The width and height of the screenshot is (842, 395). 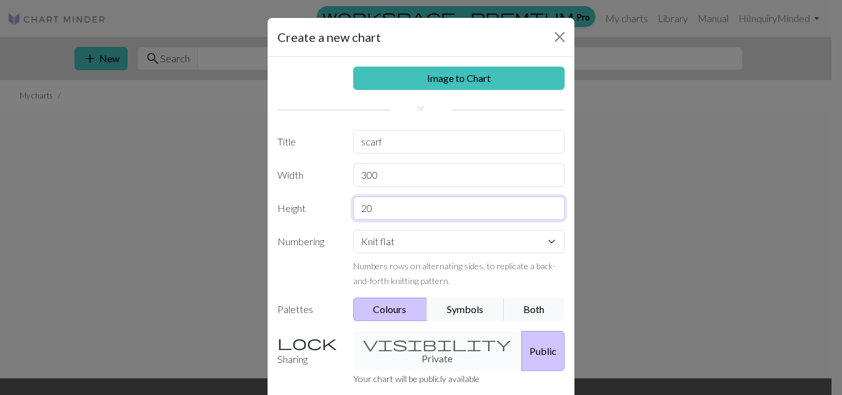 I want to click on button: Colours, so click(x=390, y=309).